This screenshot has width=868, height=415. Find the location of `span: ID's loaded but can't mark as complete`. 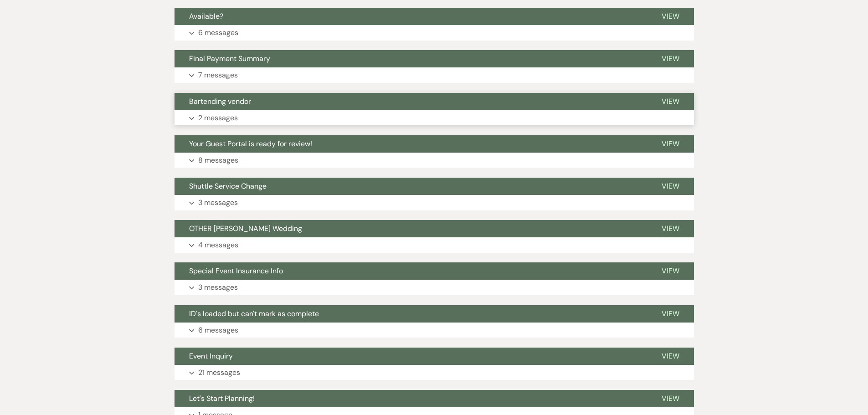

span: ID's loaded but can't mark as complete is located at coordinates (254, 314).